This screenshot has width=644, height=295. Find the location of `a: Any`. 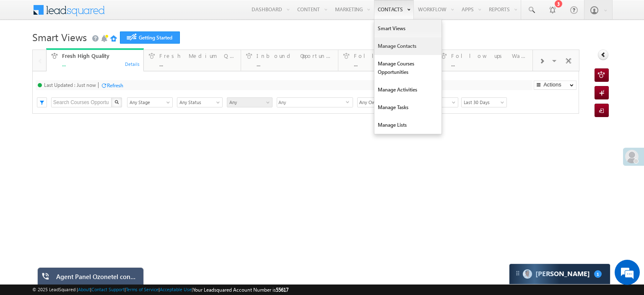

a: Any is located at coordinates (249, 102).